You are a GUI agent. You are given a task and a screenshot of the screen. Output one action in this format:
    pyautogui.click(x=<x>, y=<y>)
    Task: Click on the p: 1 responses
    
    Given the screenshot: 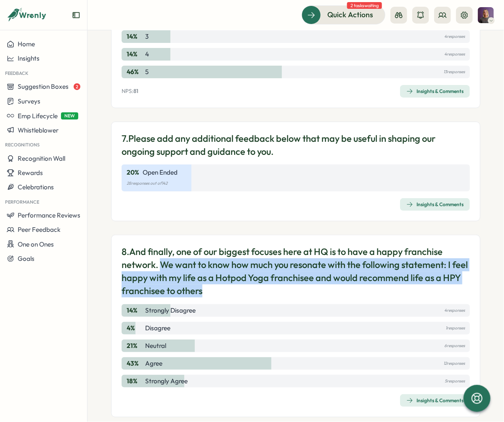 What is the action you would take?
    pyautogui.click(x=455, y=328)
    